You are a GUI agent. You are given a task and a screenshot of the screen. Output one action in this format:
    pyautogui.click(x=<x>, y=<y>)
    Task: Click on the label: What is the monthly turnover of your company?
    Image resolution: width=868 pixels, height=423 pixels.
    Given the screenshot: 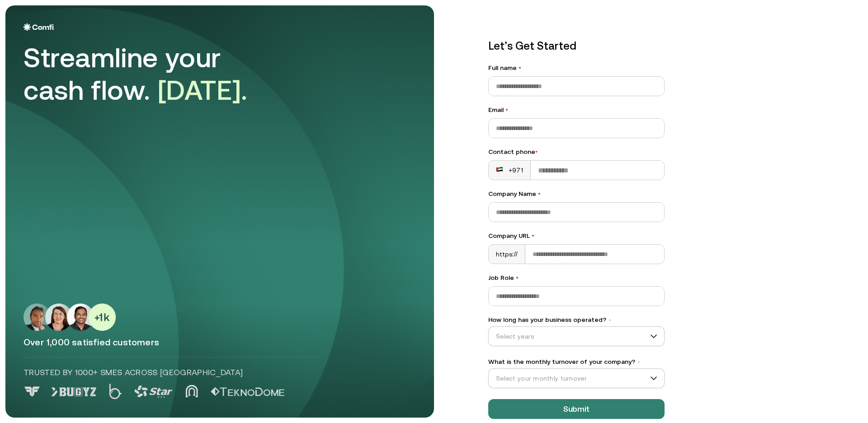 What is the action you would take?
    pyautogui.click(x=577, y=362)
    